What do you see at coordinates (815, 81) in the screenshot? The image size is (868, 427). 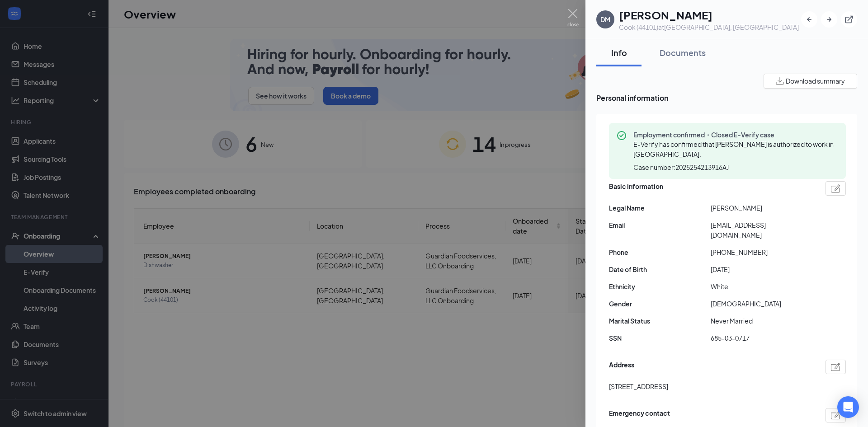 I see `span: Download summary` at bounding box center [815, 81].